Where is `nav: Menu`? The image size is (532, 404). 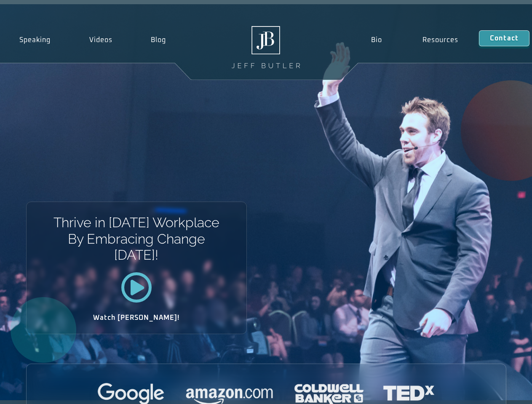
nav: Menu is located at coordinates (414, 40).